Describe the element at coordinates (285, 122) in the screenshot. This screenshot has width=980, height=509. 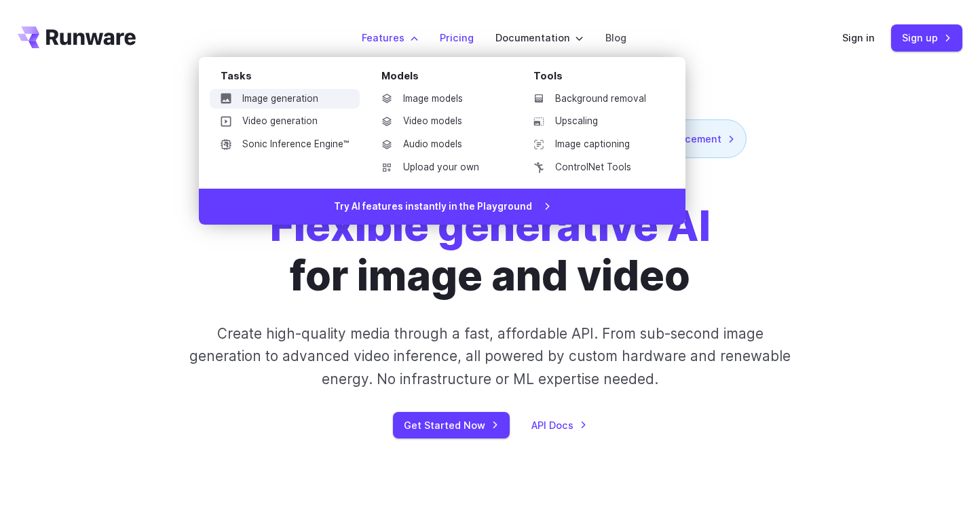
I see `a: Video generation` at that location.